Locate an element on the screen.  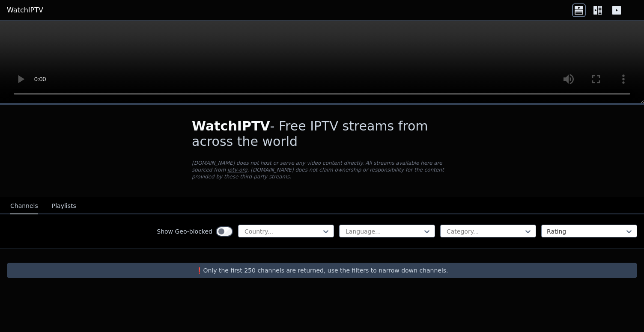
a: WatchIPTV is located at coordinates (25, 10).